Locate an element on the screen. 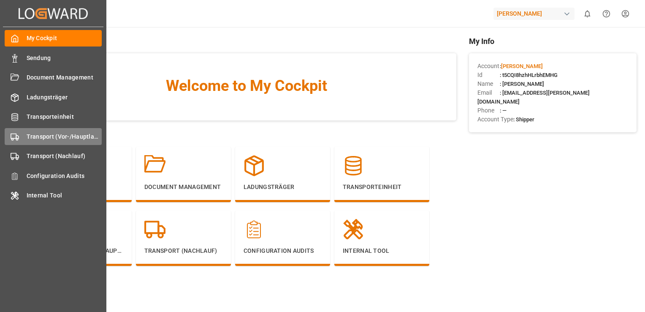 Image resolution: width=645 pixels, height=312 pixels. a: Sendung is located at coordinates (53, 57).